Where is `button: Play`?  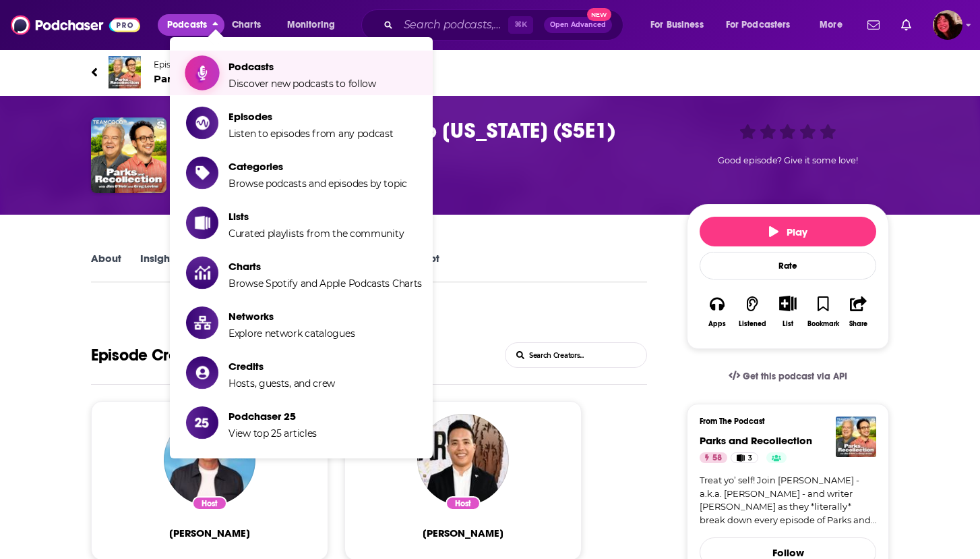
button: Play is located at coordinates (788, 231).